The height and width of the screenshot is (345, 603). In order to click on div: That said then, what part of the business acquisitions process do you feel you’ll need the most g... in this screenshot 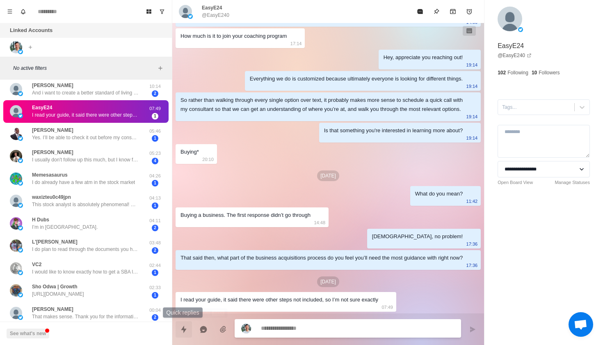, I will do `click(322, 258)`.